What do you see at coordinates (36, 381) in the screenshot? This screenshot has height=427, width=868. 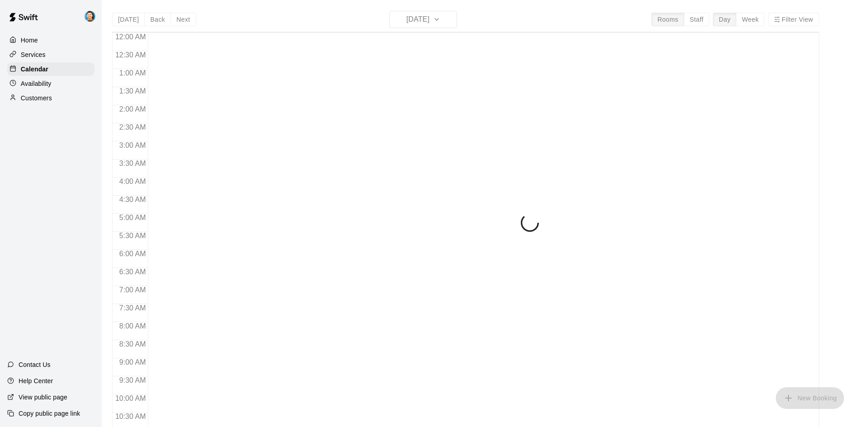 I see `p: Help Center` at bounding box center [36, 381].